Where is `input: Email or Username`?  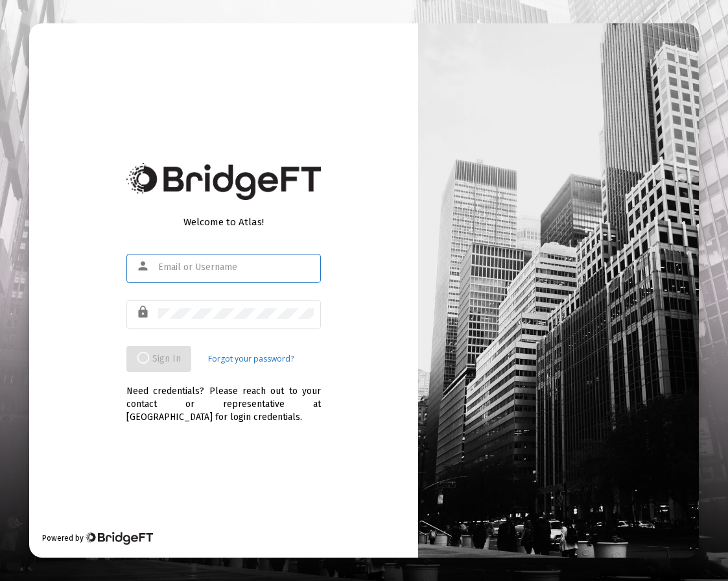
input: Email or Username is located at coordinates (236, 267).